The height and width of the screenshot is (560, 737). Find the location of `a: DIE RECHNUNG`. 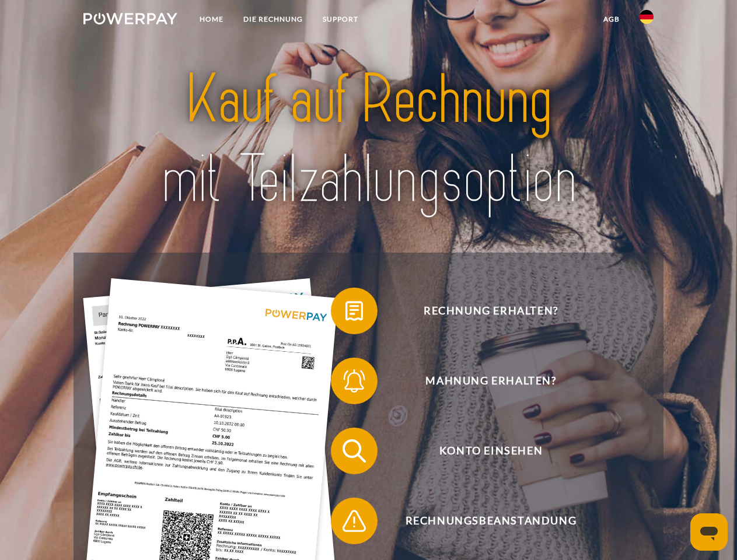

a: DIE RECHNUNG is located at coordinates (273, 20).